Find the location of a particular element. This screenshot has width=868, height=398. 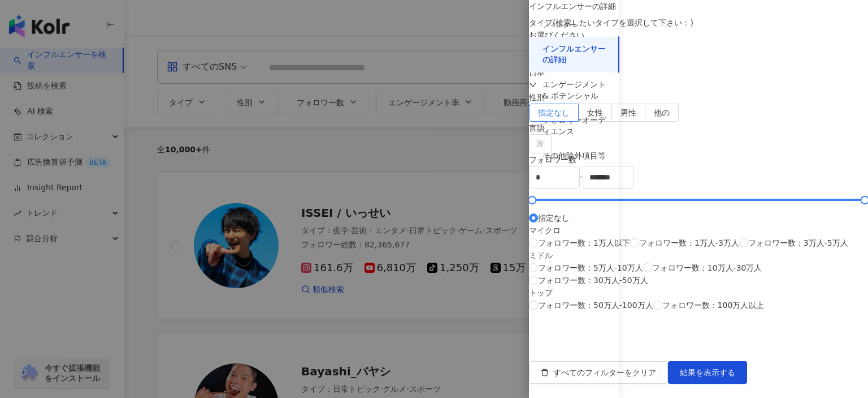

span: 他の is located at coordinates (662, 113).